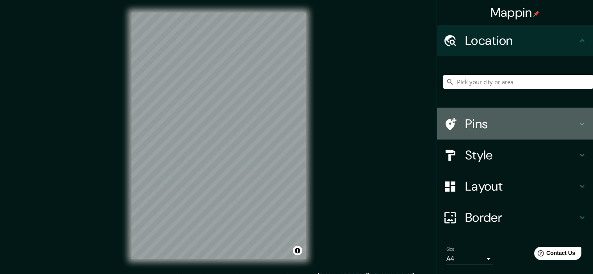  Describe the element at coordinates (521, 186) in the screenshot. I see `h4: Layout` at that location.